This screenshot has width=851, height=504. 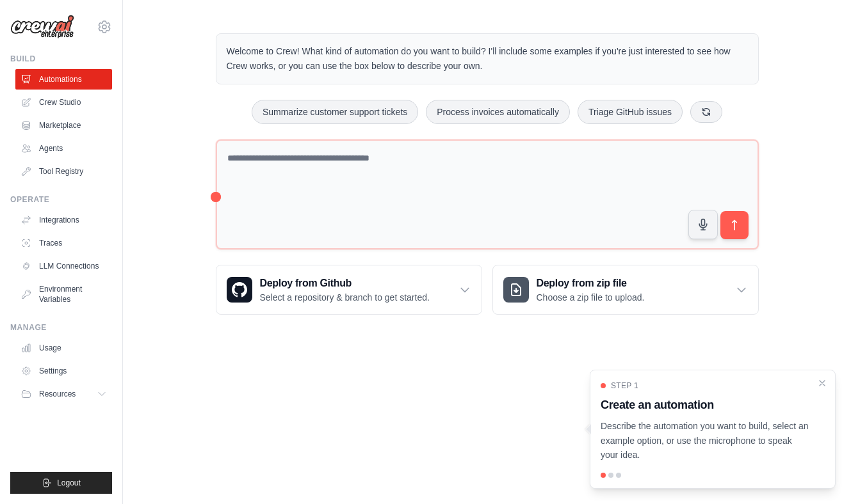 I want to click on p: Choose a zip file to upload., so click(x=590, y=298).